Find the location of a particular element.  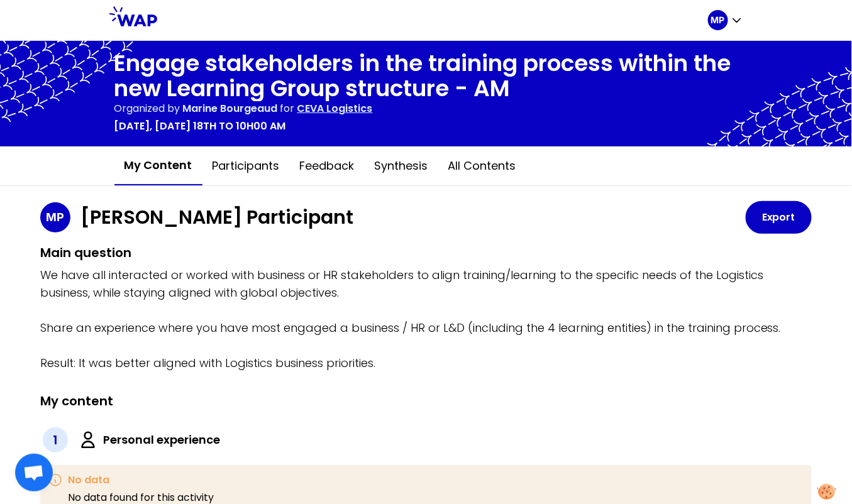

span: Marine Bourgeaud is located at coordinates (230, 108).